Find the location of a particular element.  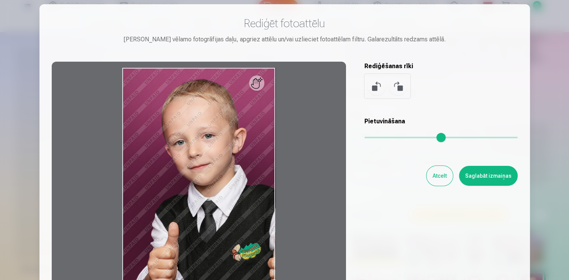

button: Saglabāt izmaiņas is located at coordinates (488, 176).